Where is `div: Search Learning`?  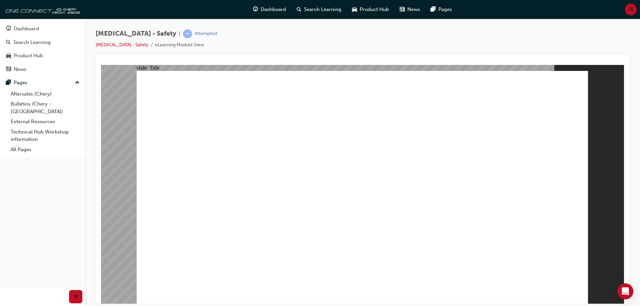 div: Search Learning is located at coordinates (32, 42).